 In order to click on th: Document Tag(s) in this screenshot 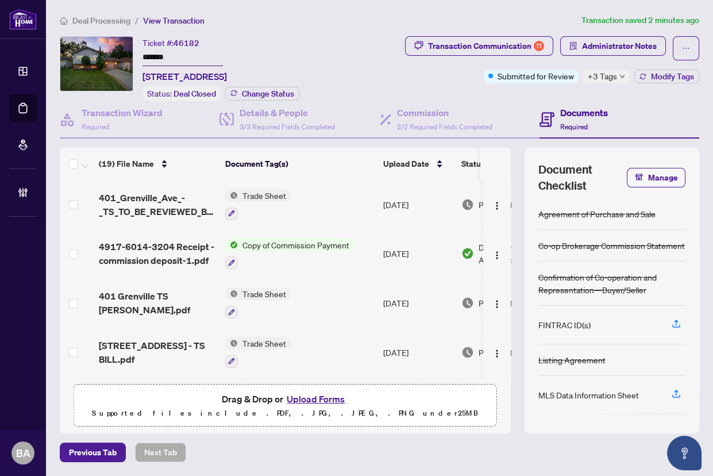, I will do `click(299, 164)`.